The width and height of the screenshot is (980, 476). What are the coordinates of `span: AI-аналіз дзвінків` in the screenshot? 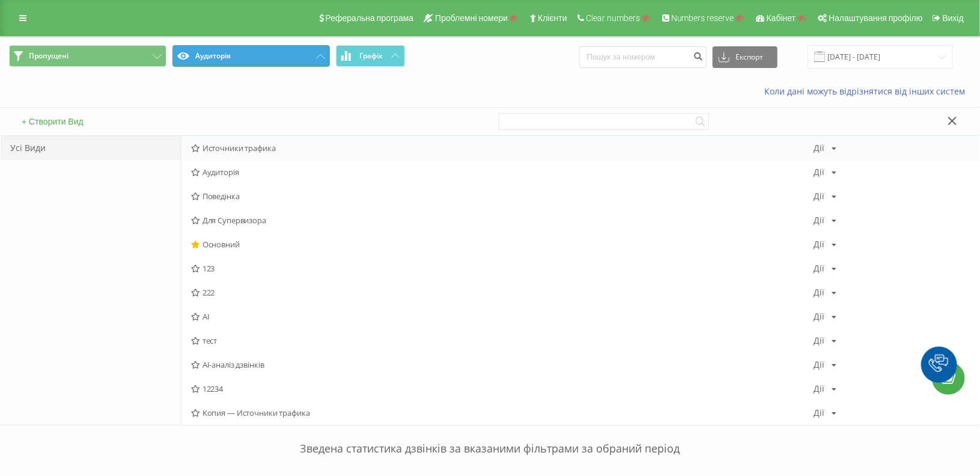 It's located at (502, 365).